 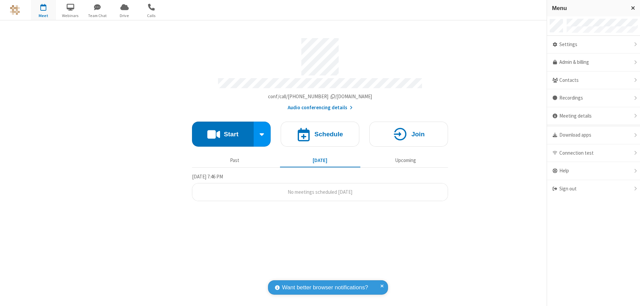 What do you see at coordinates (406, 160) in the screenshot?
I see `button: Upcoming` at bounding box center [406, 160].